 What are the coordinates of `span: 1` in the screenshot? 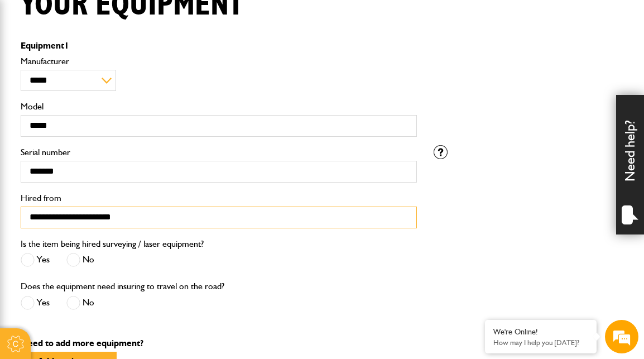 It's located at (66, 46).